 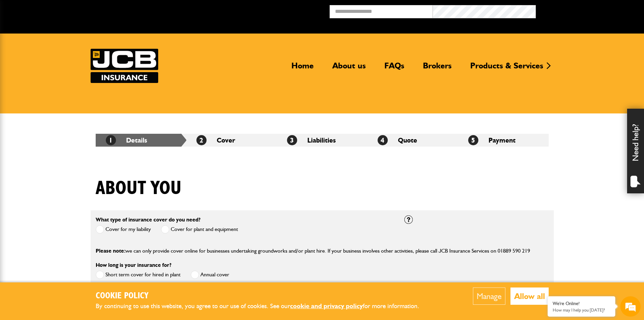 What do you see at coordinates (148, 219) in the screenshot?
I see `label: What type of insurance cover do you need?` at bounding box center [148, 219].